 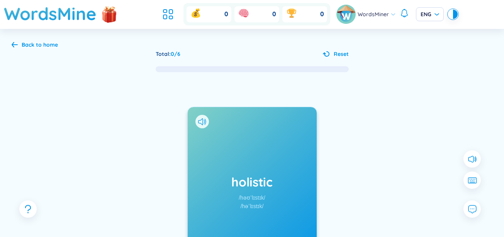 What do you see at coordinates (40, 45) in the screenshot?
I see `div: Back to home` at bounding box center [40, 45].